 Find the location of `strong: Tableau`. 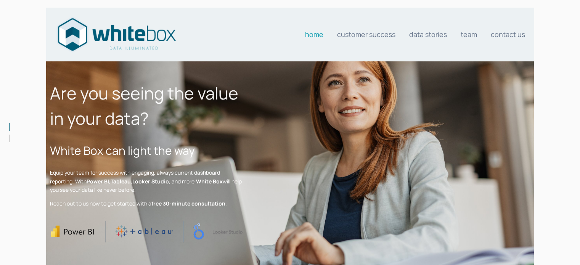

strong: Tableau is located at coordinates (121, 181).